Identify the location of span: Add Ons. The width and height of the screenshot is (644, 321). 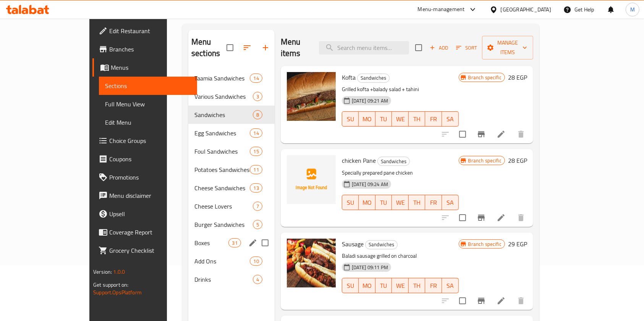
(222, 261).